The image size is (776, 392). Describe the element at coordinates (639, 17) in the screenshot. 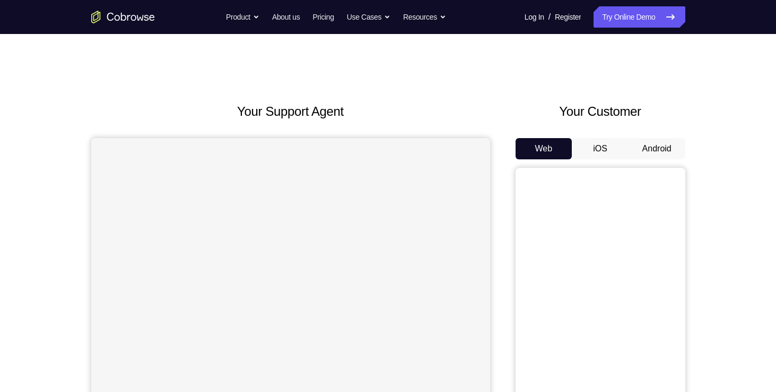

I see `a: Try Online Demo` at that location.